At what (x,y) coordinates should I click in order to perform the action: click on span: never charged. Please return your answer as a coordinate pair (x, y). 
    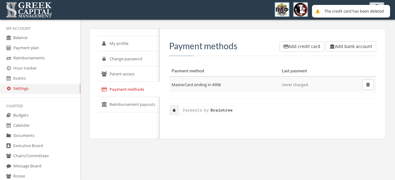
    Looking at the image, I should click on (295, 85).